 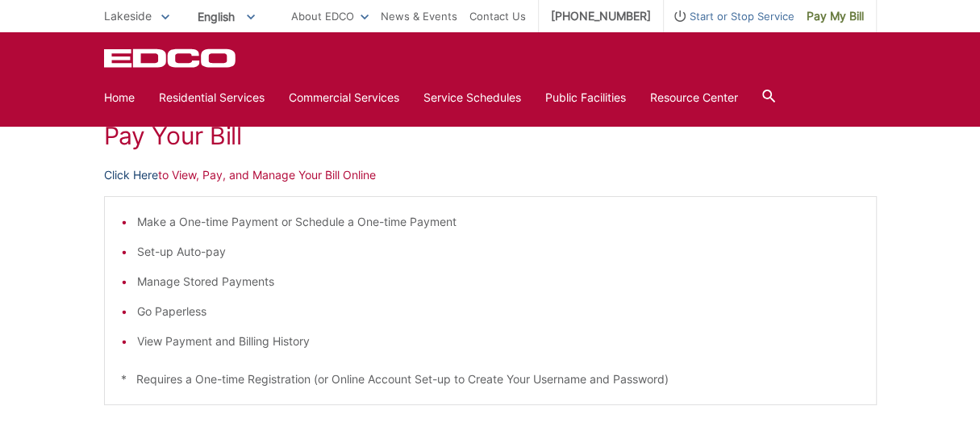 I want to click on a: Resource Center, so click(x=694, y=97).